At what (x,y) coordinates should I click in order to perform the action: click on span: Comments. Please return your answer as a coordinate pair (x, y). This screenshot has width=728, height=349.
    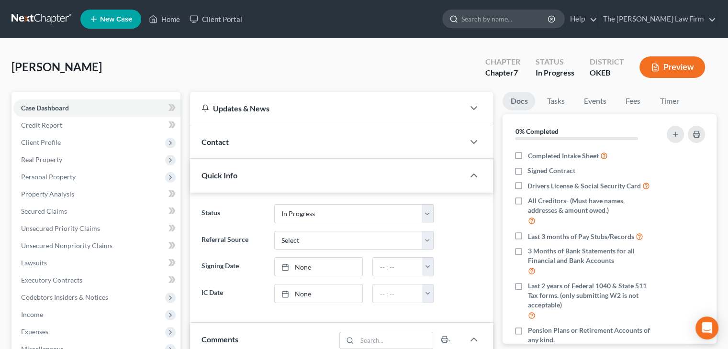
    Looking at the image, I should click on (220, 339).